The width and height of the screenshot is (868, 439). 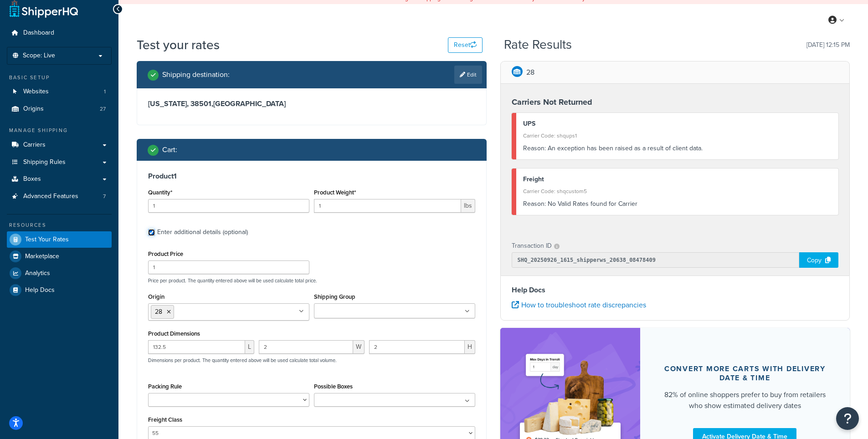 What do you see at coordinates (39, 33) in the screenshot?
I see `span: Dashboard` at bounding box center [39, 33].